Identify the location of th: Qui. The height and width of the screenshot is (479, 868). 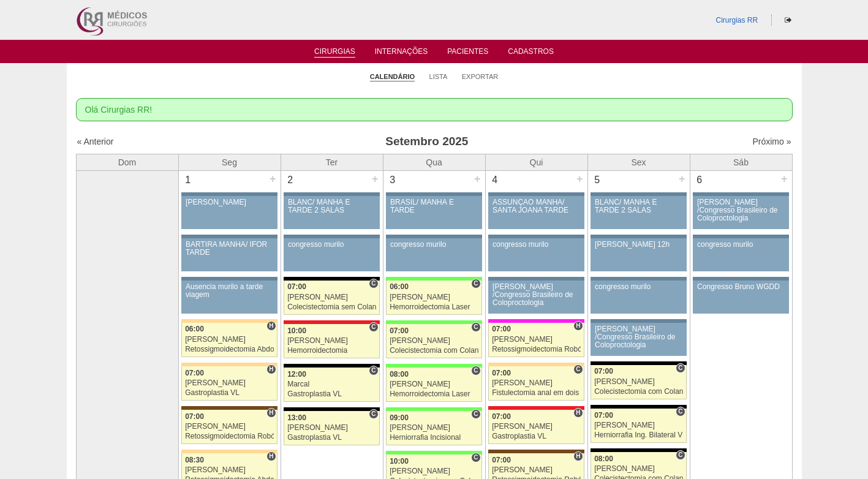
(536, 162).